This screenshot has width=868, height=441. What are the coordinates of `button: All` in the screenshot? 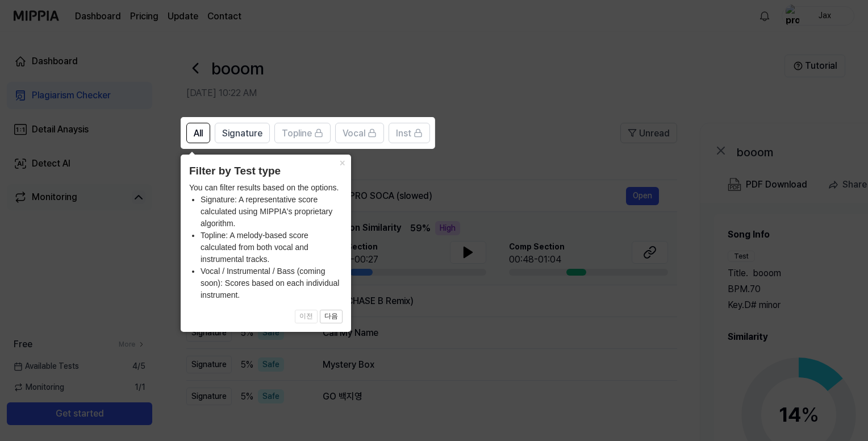 It's located at (198, 133).